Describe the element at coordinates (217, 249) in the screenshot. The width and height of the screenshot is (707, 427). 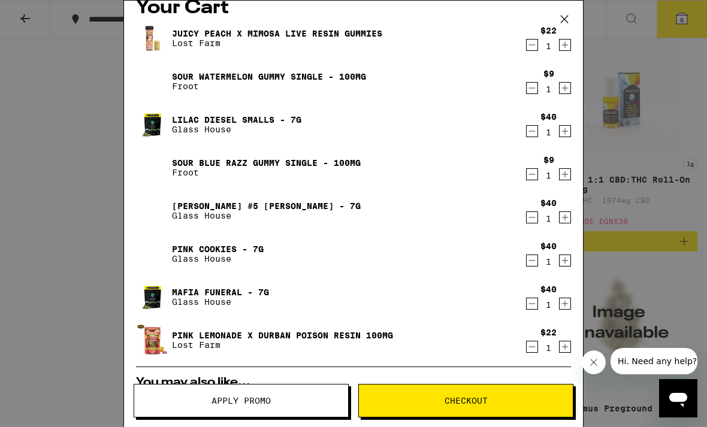
I see `a: Pink Cookies - 7g` at that location.